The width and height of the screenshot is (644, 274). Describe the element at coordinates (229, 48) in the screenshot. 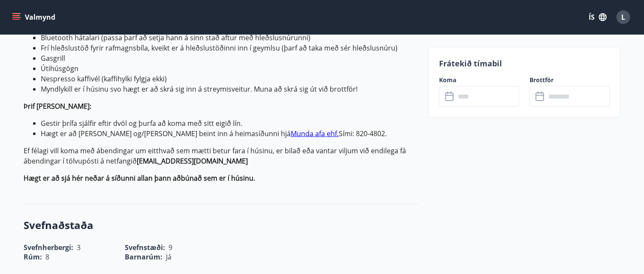

I see `li: Frí hleðslustöð fyrir rafmagnsbíla, kveikt er á hleðslustöðinni inn í geymlsu (þarf að taka með s...` at that location.